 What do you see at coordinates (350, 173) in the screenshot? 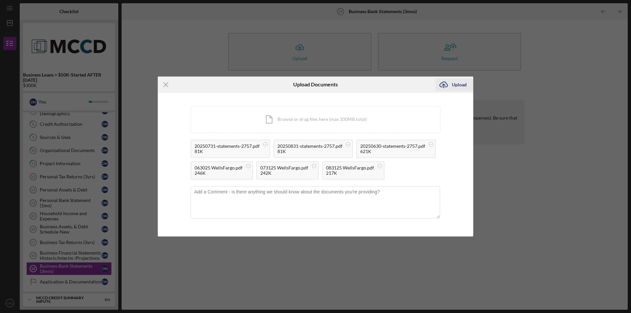
I see `div: 217K` at bounding box center [350, 173].